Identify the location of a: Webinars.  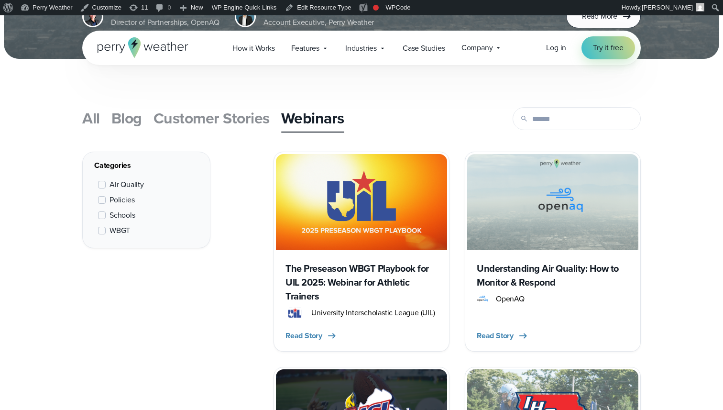
(313, 118).